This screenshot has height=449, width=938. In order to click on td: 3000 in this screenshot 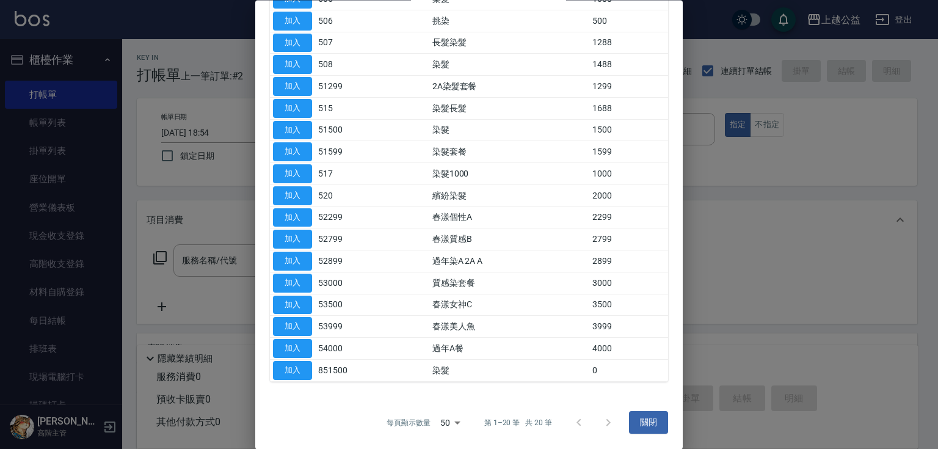, I will do `click(628, 283)`.